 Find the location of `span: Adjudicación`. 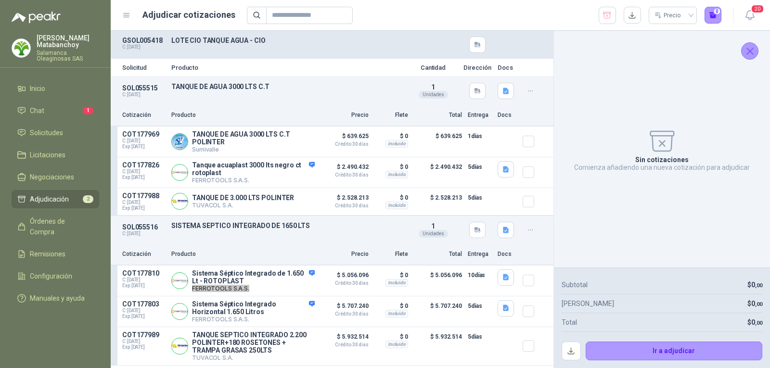

span: Adjudicación is located at coordinates (49, 199).